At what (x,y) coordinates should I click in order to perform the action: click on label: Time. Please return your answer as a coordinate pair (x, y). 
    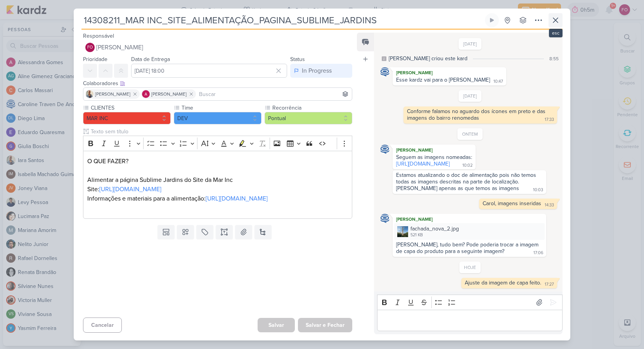
    Looking at the image, I should click on (221, 108).